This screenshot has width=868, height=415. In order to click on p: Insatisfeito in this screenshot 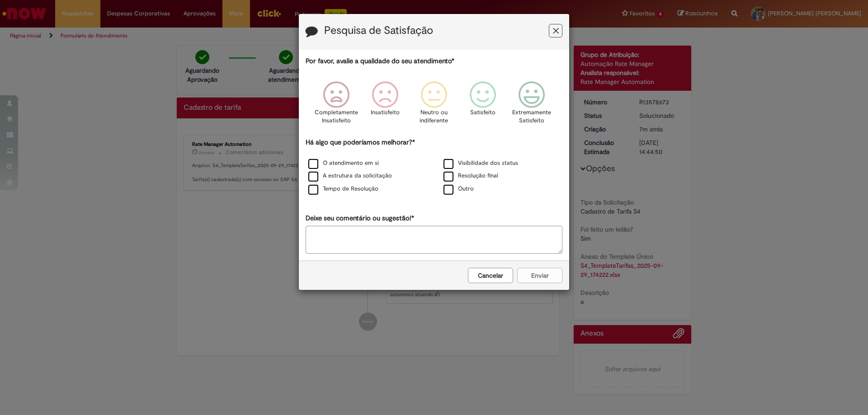, I will do `click(385, 112)`.